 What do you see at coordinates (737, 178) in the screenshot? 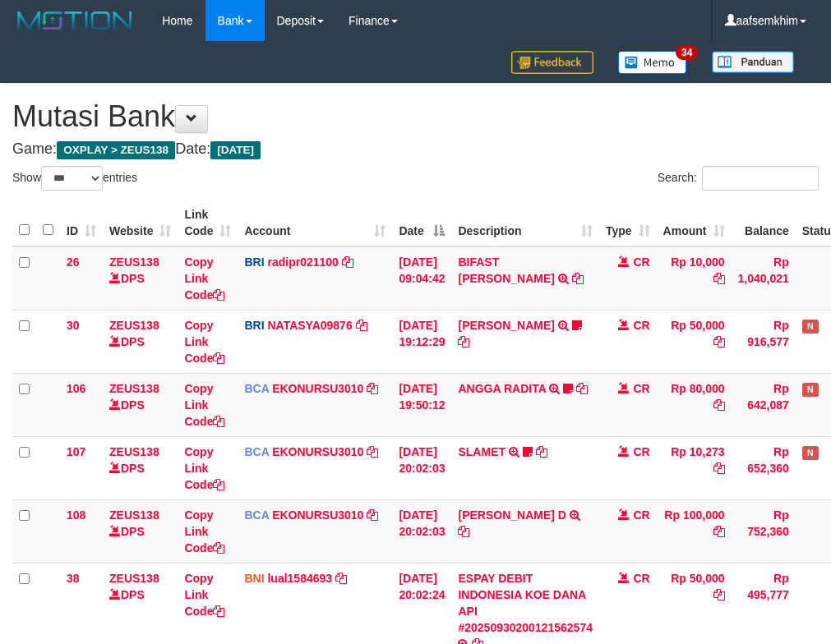
I see `label: Search:` at bounding box center [737, 178].